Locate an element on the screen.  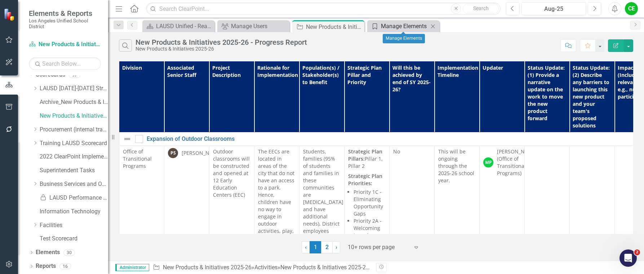
span: Administrator is located at coordinates (132, 267).